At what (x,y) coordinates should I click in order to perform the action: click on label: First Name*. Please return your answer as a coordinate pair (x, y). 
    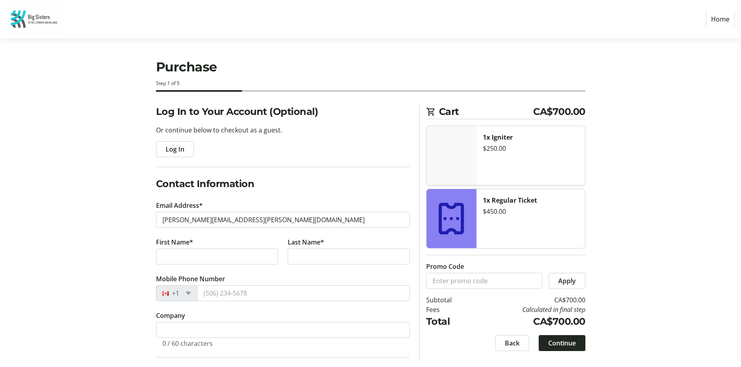
    Looking at the image, I should click on (174, 242).